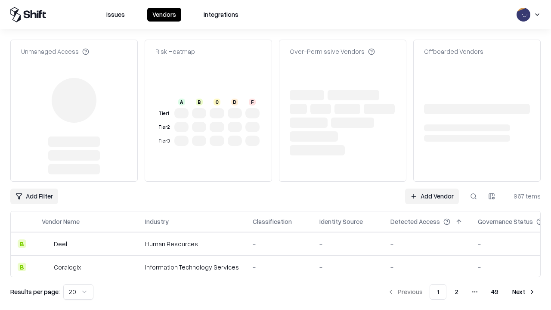  Describe the element at coordinates (432, 196) in the screenshot. I see `a: Add Vendor` at that location.